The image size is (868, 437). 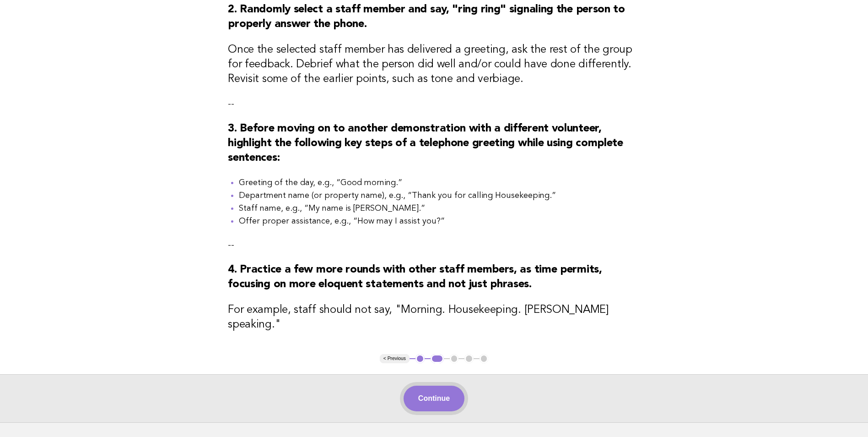 I want to click on button: 2, so click(x=437, y=359).